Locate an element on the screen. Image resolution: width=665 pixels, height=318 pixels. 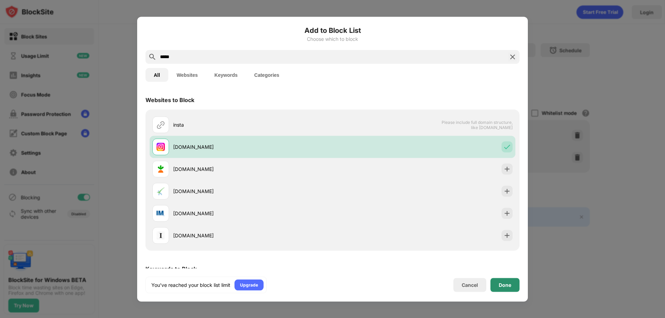
div: Upgrade is located at coordinates (249, 285).